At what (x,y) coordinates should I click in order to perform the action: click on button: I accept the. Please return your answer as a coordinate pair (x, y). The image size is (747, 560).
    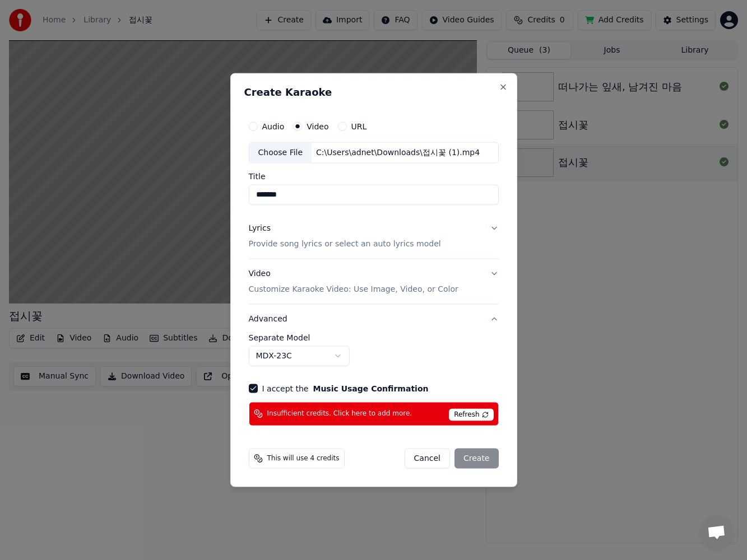
    Looking at the image, I should click on (371, 388).